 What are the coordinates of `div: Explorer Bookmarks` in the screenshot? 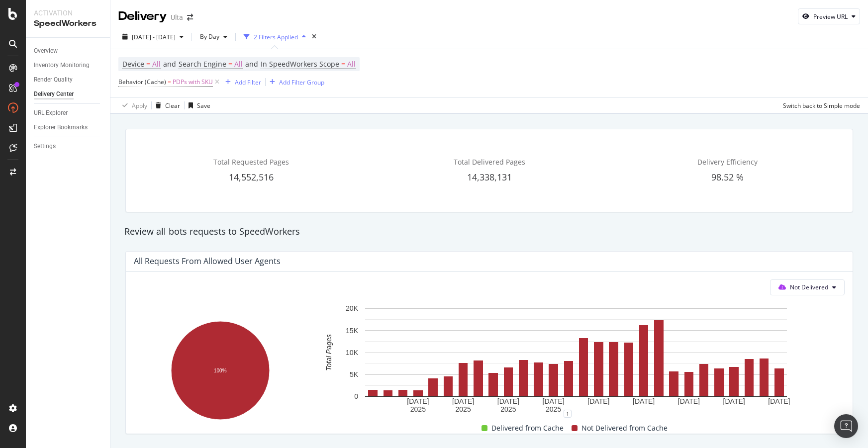 It's located at (61, 127).